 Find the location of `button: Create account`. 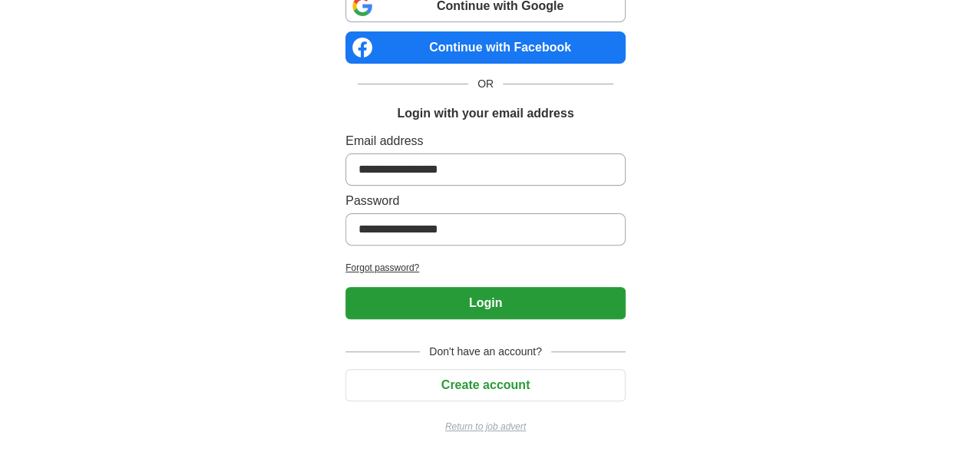

button: Create account is located at coordinates (485, 385).